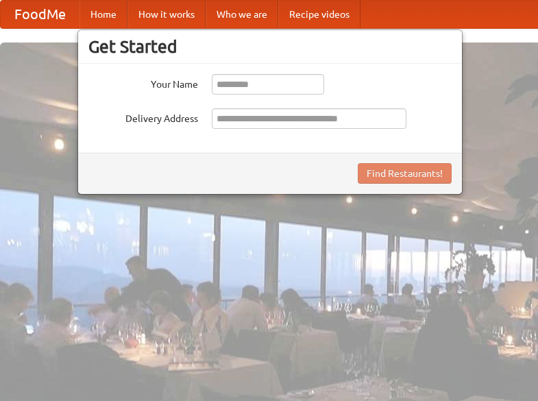 This screenshot has width=538, height=401. Describe the element at coordinates (270, 47) in the screenshot. I see `h3: Get Started` at that location.